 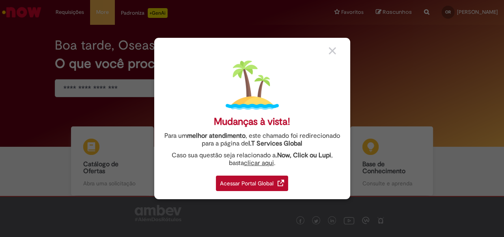 What do you see at coordinates (252, 140) in the screenshot?
I see `div: Para um , este chamado foi redirecionado para a página de` at bounding box center [252, 140].